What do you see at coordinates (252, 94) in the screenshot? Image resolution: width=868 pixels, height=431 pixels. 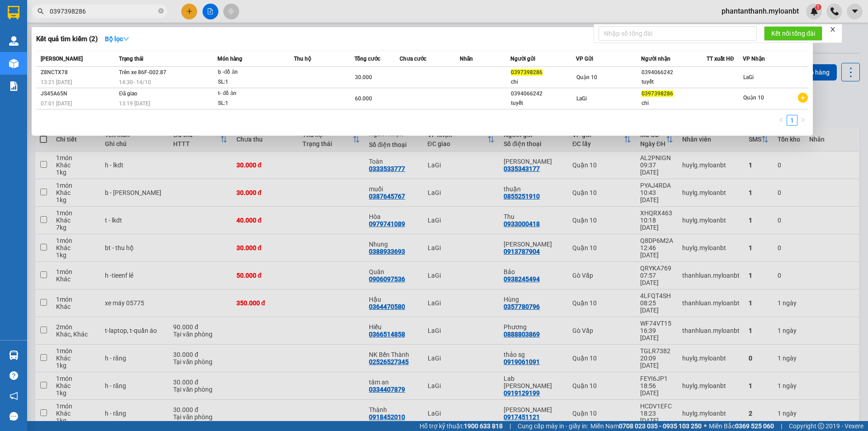 I see `div: t- đồ ăn` at bounding box center [252, 94].